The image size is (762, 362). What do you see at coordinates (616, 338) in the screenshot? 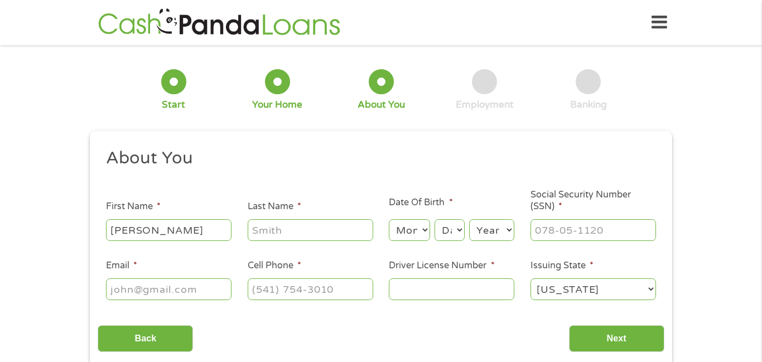
I see `input: Next` at bounding box center [616, 338].